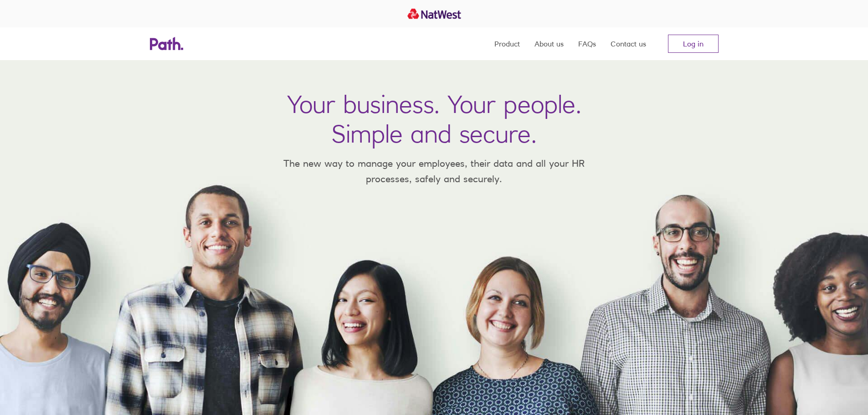  I want to click on p: The new way to manage your employees, their data and all your HR processes, safely and securely., so click(434, 171).